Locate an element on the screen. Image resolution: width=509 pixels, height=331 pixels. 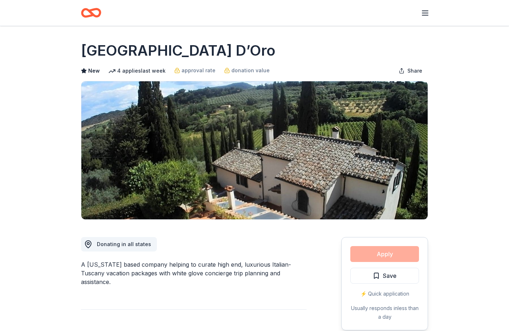
span: New is located at coordinates (94, 71).